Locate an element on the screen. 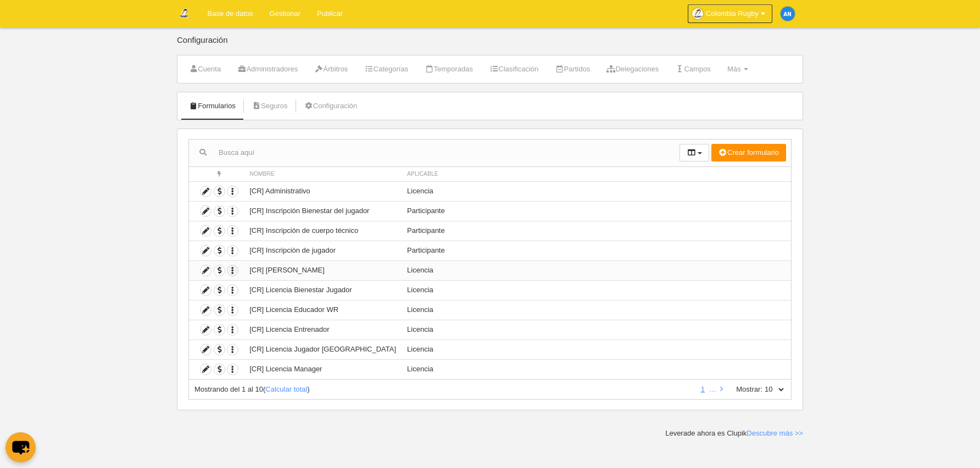 Image resolution: width=980 pixels, height=468 pixels. a: Más is located at coordinates (738, 69).